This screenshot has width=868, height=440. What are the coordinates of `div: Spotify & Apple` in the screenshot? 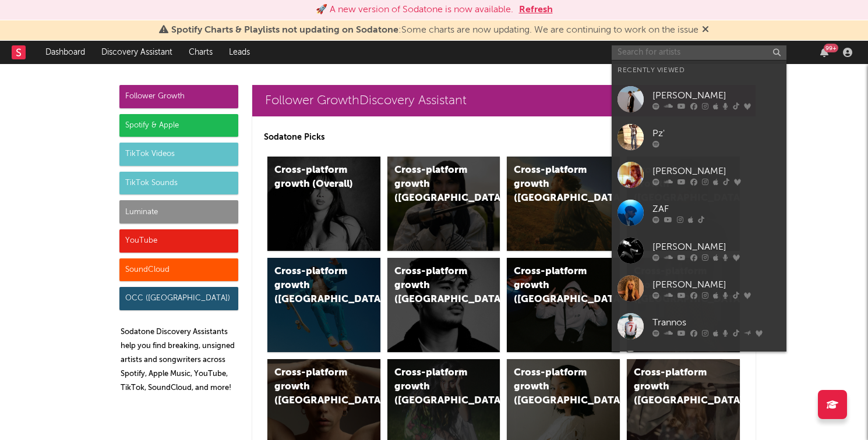 It's located at (179, 126).